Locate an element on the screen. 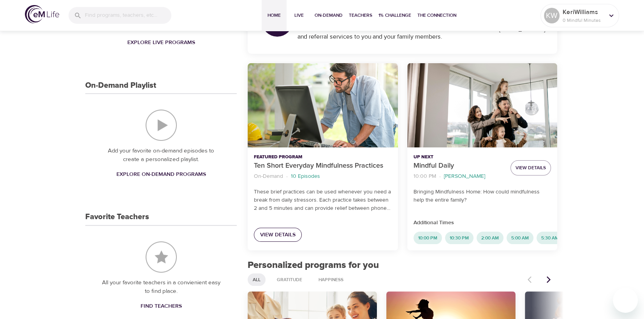 Image resolution: width=644 pixels, height=319 pixels. span: All is located at coordinates (257, 280).